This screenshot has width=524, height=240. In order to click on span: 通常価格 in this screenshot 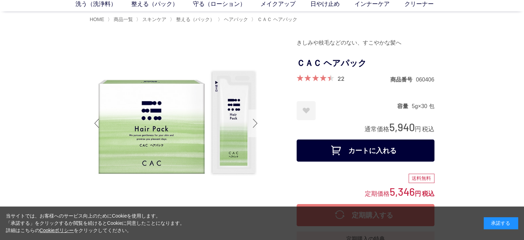, I will do `click(377, 129)`.